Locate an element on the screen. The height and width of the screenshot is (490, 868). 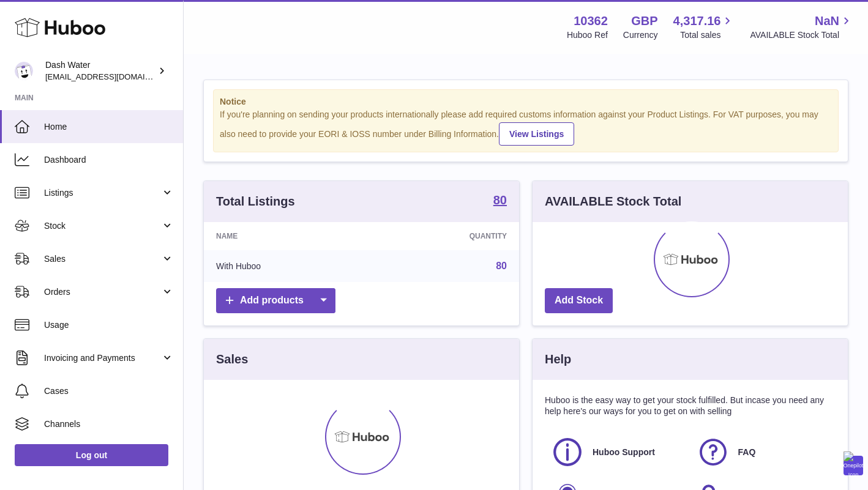
span: Home is located at coordinates (109, 126).